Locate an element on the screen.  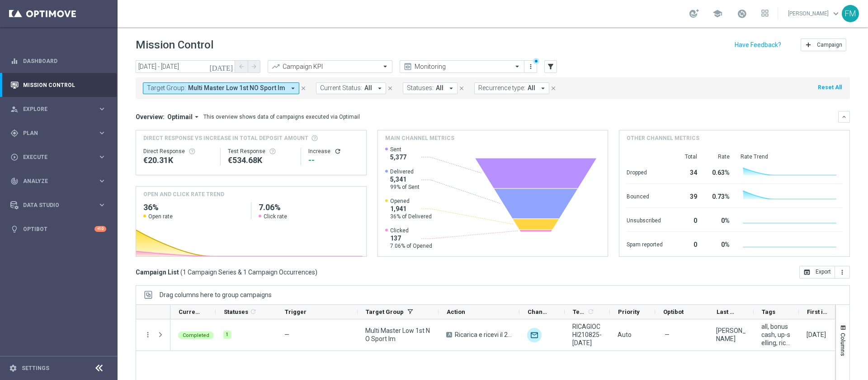
h2: 36% is located at coordinates (194, 208).